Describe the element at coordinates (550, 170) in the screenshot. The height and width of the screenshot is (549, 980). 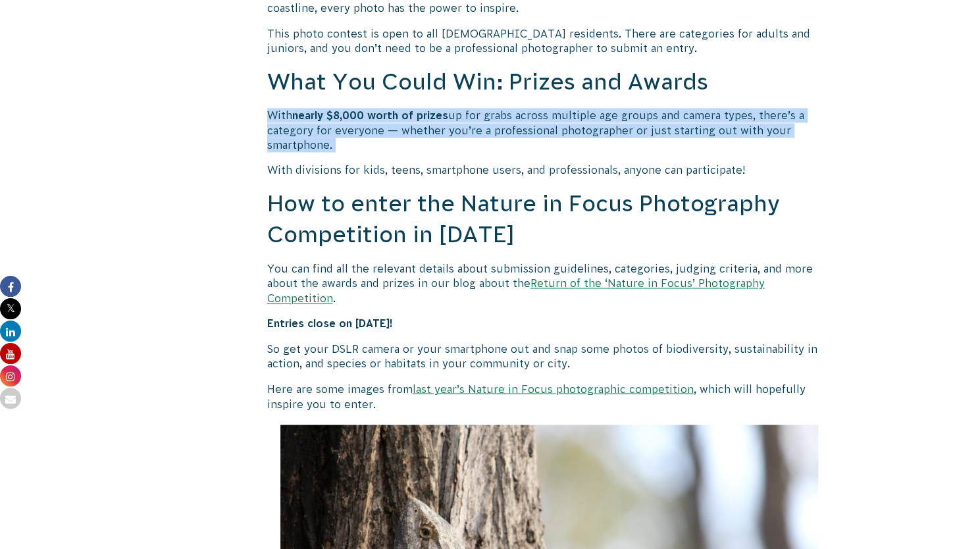
I see `p: With divisions for kids, teens, smartphone users, and professionals, anyone can participate!` at that location.